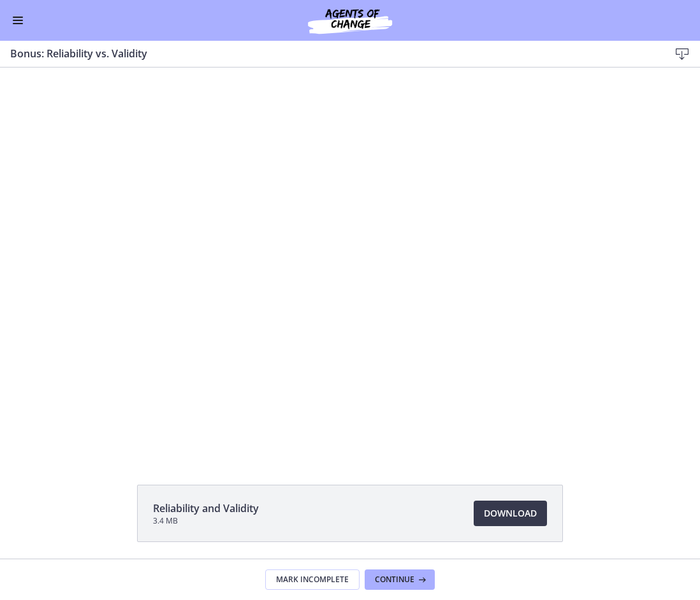 The height and width of the screenshot is (600, 700). I want to click on h3: Bonus: Reliability vs. Validity, so click(329, 53).